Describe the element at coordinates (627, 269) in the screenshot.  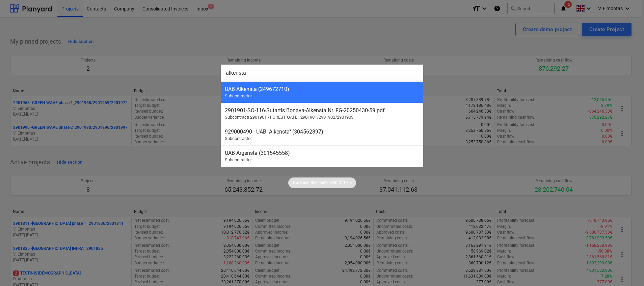
I see `div: Chat Widget` at that location.